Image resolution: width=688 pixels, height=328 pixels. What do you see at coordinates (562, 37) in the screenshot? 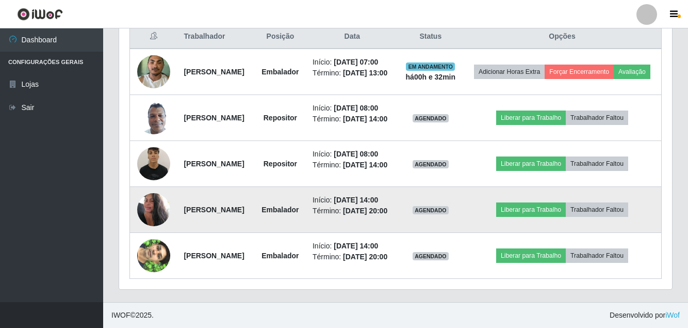
I see `th: Opções` at bounding box center [562, 37].